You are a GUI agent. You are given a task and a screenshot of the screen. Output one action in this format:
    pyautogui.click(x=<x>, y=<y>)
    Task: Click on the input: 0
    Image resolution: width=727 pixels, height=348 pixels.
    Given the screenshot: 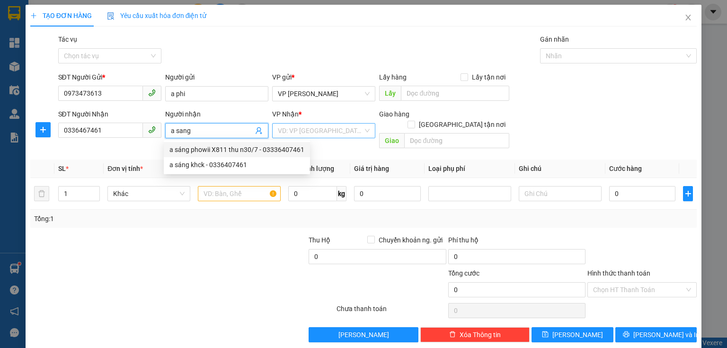 What is the action you would take?
    pyautogui.click(x=387, y=194)
    